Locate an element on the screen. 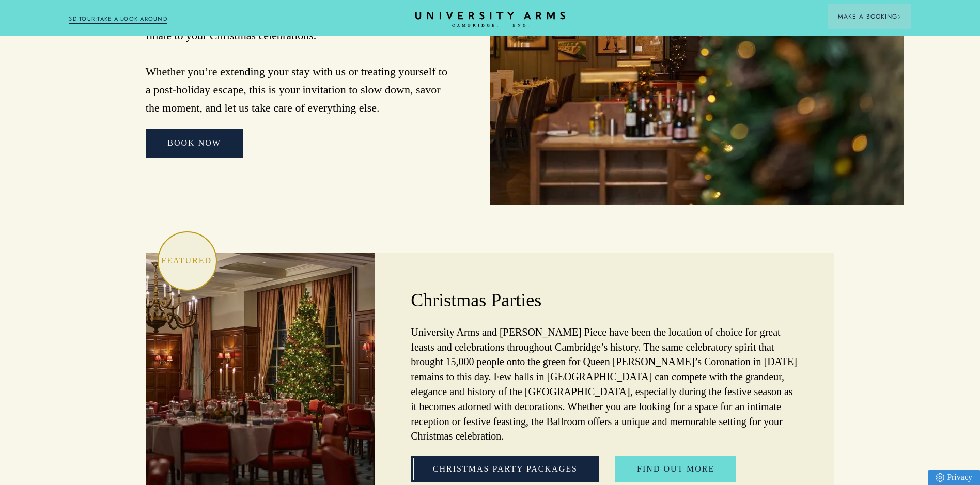 The image size is (980, 485). a: Find out More is located at coordinates (676, 469).